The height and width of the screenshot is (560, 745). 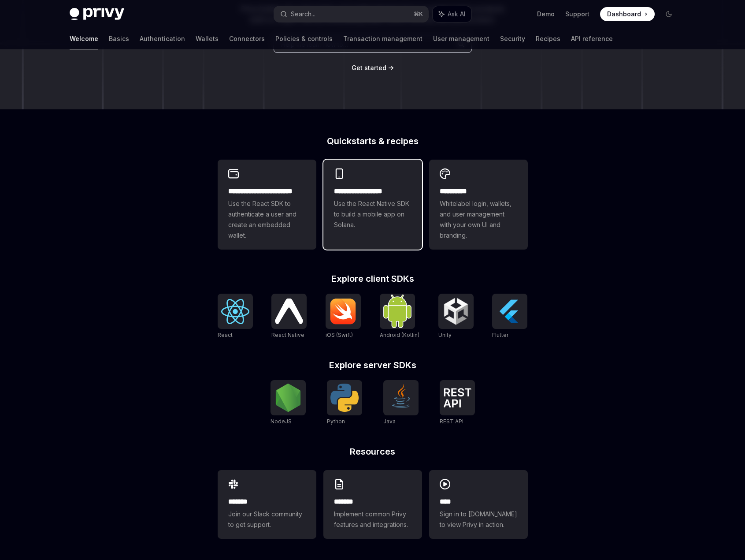 What do you see at coordinates (401, 402) in the screenshot?
I see `a: JavaJava` at bounding box center [401, 402].